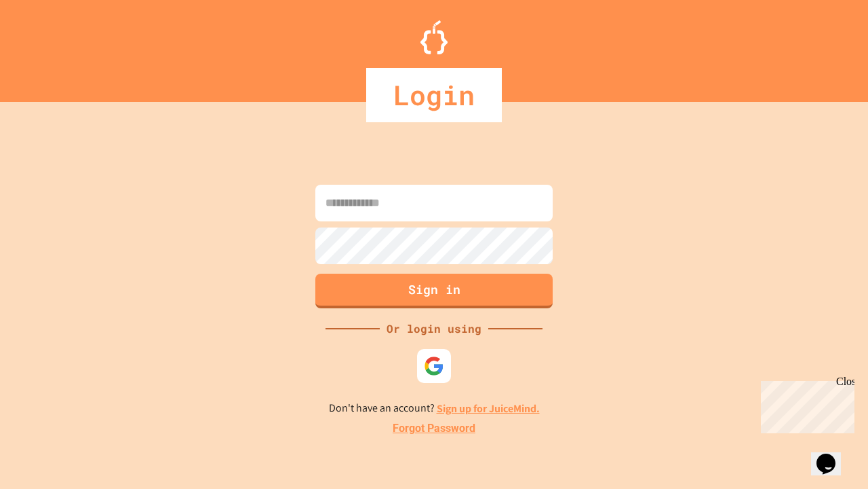 This screenshot has height=489, width=868. Describe the element at coordinates (434, 291) in the screenshot. I see `button: Sign in` at that location.